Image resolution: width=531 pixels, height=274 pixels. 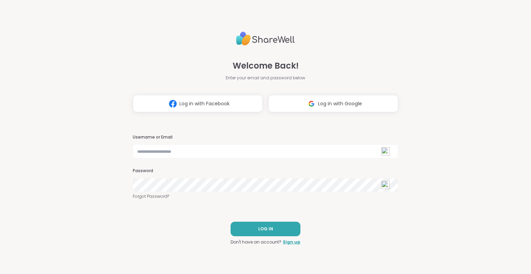 What do you see at coordinates (266, 66) in the screenshot?
I see `span: Welcome Back!` at bounding box center [266, 66].